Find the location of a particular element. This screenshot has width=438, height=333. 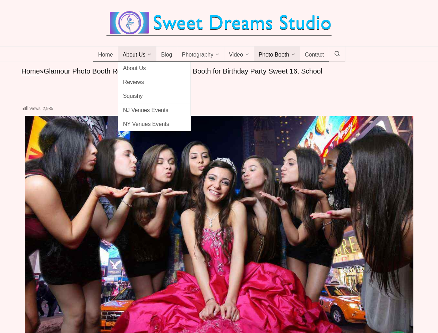

span: Photo Booth is located at coordinates (274, 55).